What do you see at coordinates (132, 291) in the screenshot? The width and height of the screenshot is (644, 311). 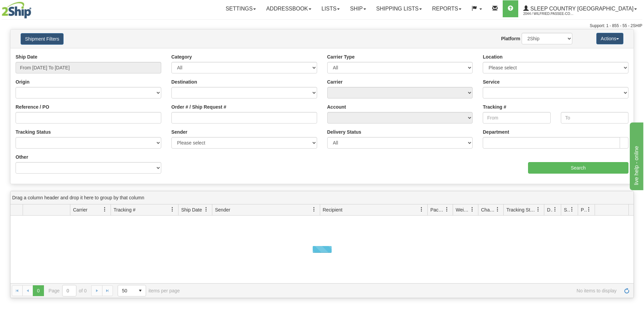 I see `span: Page sizes drop down` at bounding box center [132, 291].